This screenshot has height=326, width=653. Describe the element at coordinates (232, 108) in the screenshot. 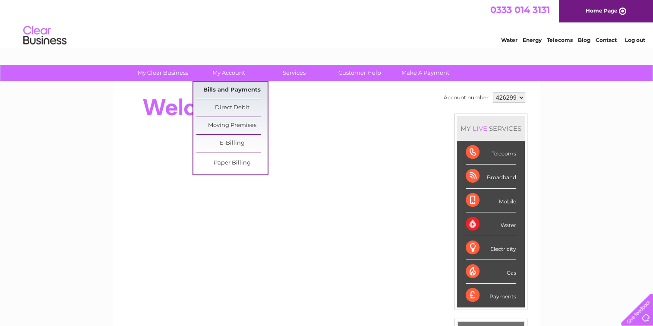

I see `a: Direct Debit` at that location.